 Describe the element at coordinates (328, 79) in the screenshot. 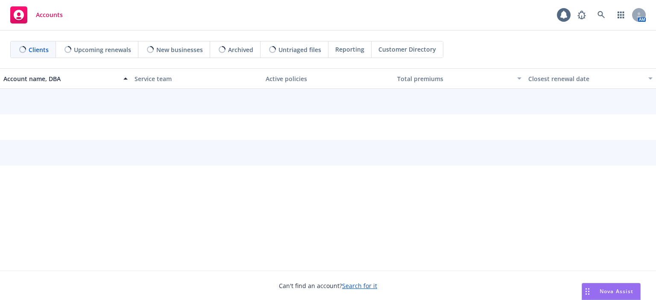

I see `div: Active policies` at that location.